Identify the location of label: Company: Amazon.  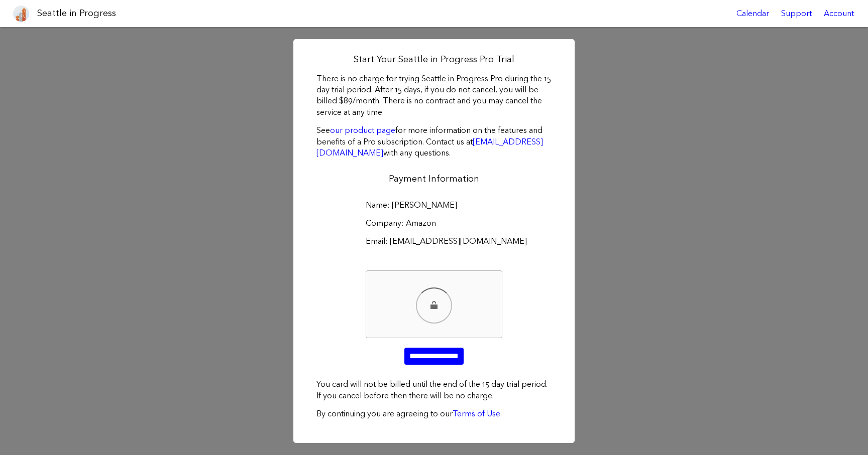
(434, 223).